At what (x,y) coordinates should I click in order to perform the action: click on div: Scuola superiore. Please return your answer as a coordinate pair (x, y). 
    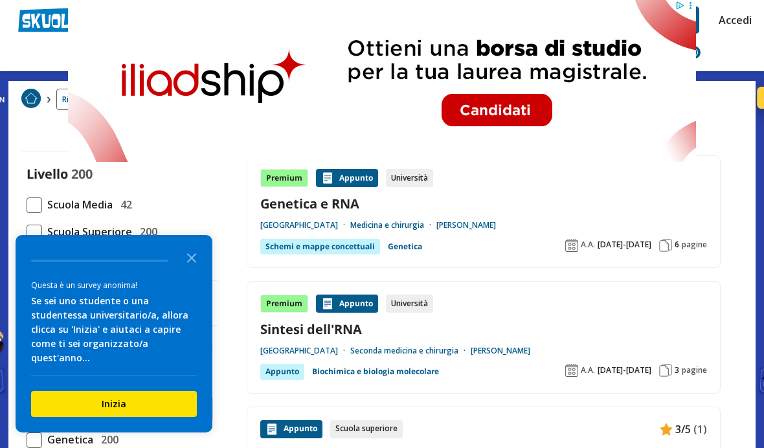
    Looking at the image, I should click on (366, 429).